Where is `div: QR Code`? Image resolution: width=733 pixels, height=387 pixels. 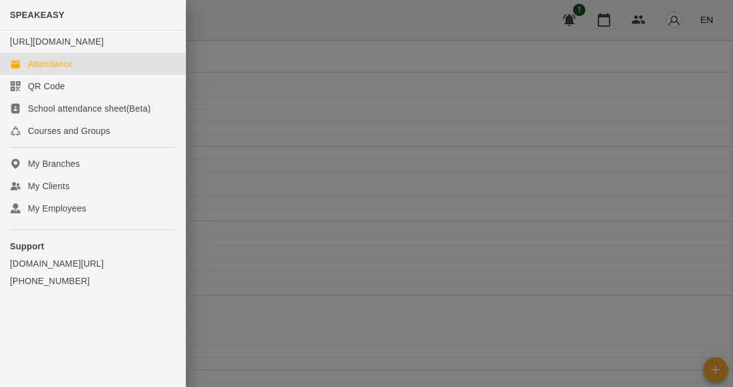
div: QR Code is located at coordinates (47, 86).